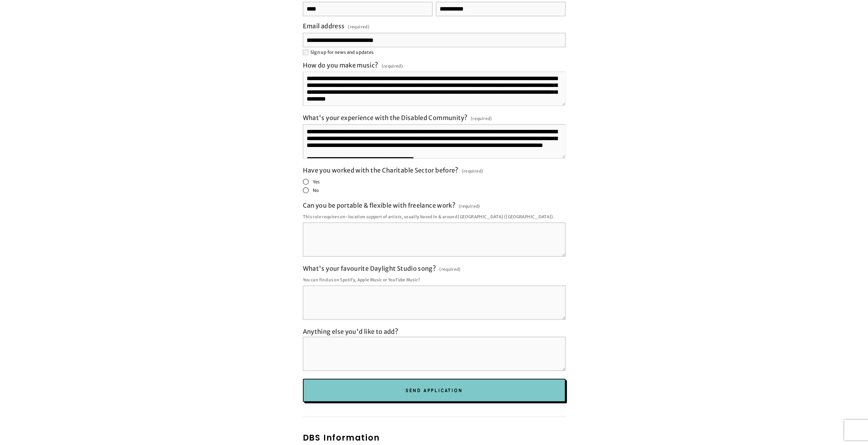 The image size is (868, 445). I want to click on span: Sign up for news and updates, so click(342, 52).